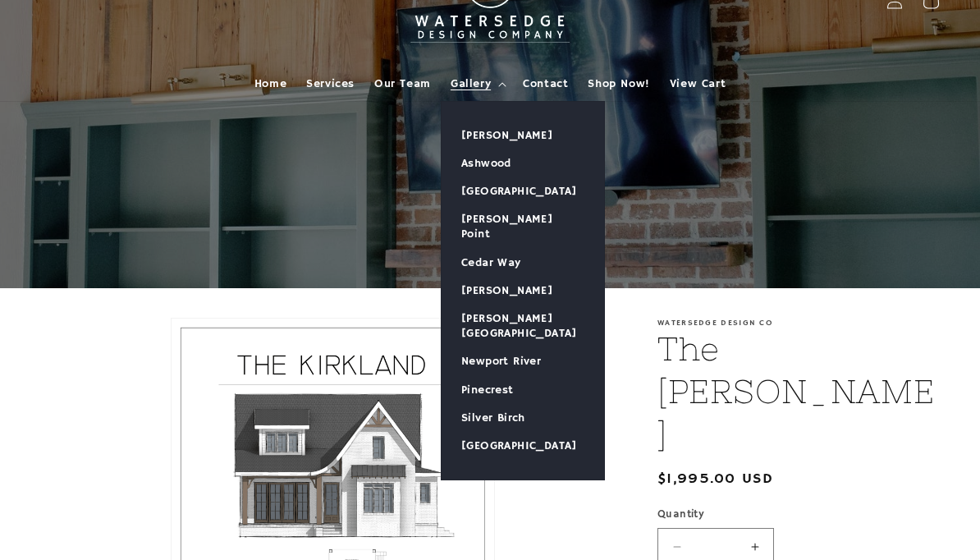  I want to click on a: Home, so click(270, 84).